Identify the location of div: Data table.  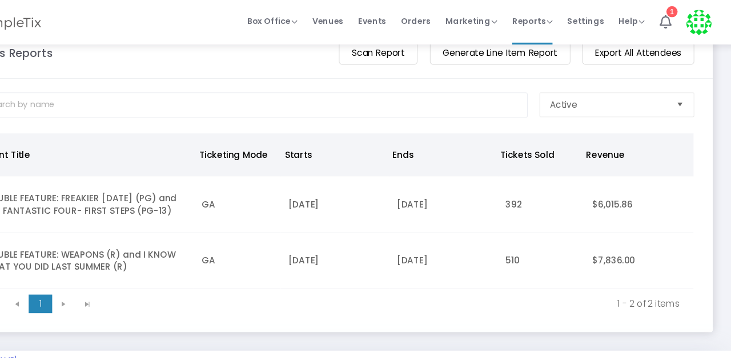
(365, 195).